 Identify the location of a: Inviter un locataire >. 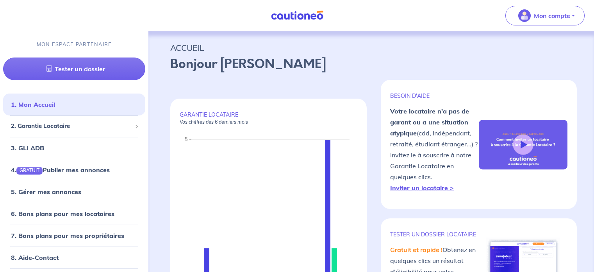
(422, 188).